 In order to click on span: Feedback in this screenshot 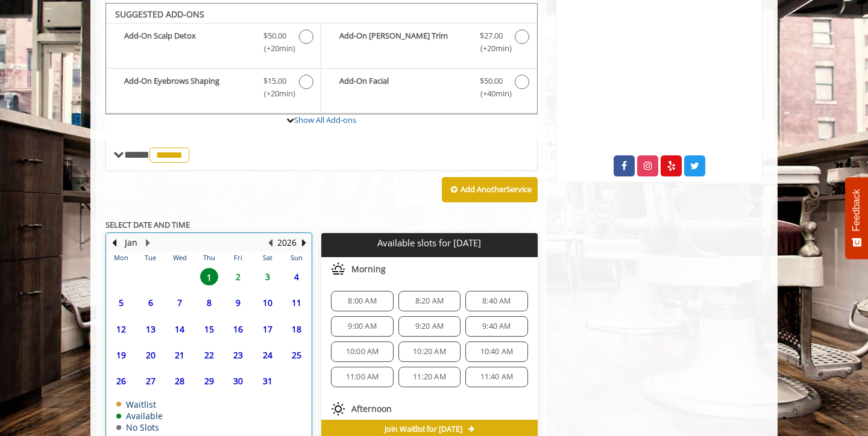, I will do `click(857, 210)`.